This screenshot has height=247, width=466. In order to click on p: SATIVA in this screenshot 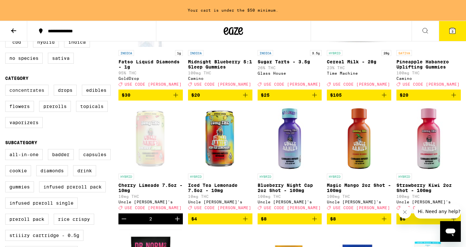, I will do `click(404, 53)`.